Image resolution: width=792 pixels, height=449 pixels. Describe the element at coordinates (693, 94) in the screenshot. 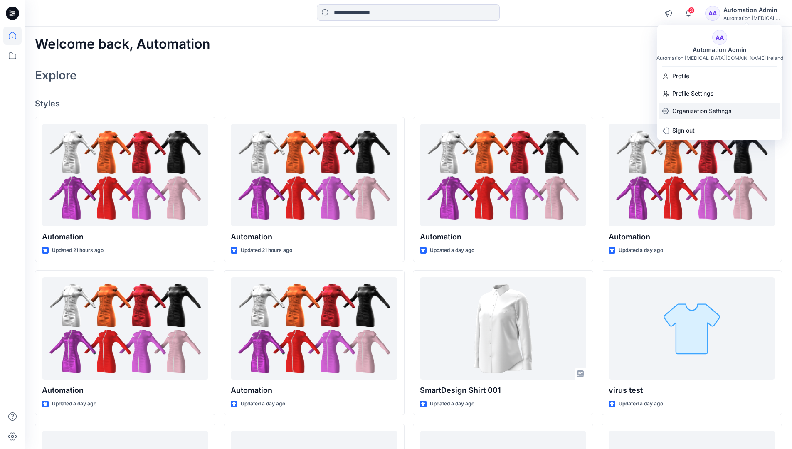

I see `p: Profile Settings` at that location.